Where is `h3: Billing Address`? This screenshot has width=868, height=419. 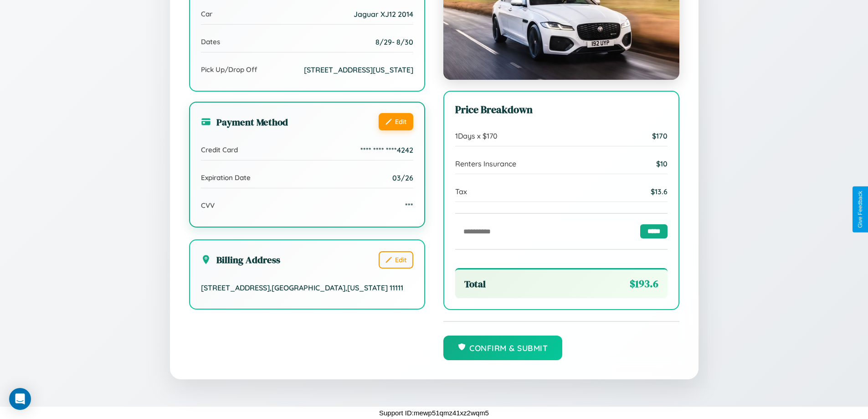
h3: Billing Address is located at coordinates (241, 259).